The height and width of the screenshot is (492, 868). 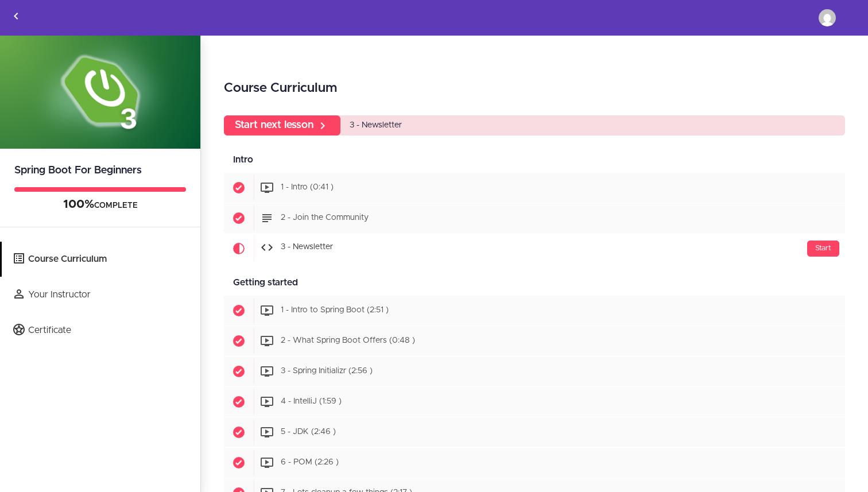 What do you see at coordinates (535, 88) in the screenshot?
I see `h2: Course Curriculum` at bounding box center [535, 88].